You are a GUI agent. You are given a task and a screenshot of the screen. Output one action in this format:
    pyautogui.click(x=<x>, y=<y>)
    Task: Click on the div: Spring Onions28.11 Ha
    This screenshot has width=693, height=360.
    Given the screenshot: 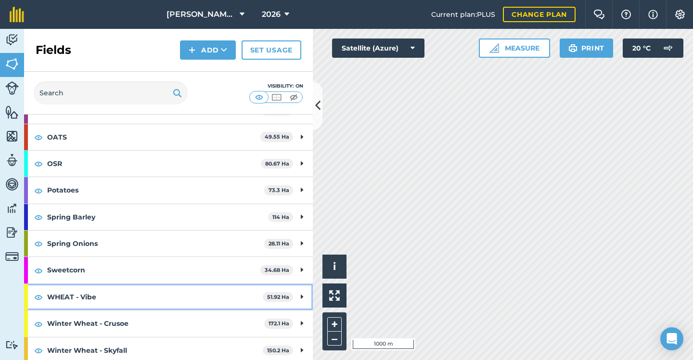 What is the action you would take?
    pyautogui.click(x=168, y=244)
    